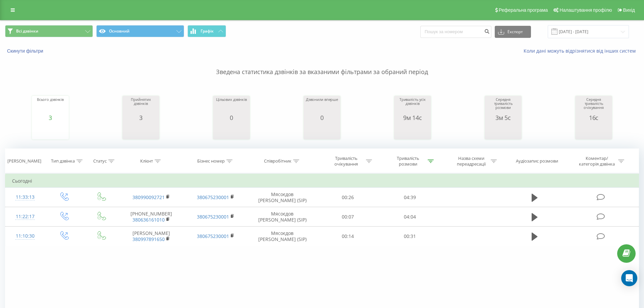 The width and height of the screenshot is (644, 308). What do you see at coordinates (597, 161) in the screenshot?
I see `div: Коментар/категорія дзвінка` at bounding box center [597, 161].